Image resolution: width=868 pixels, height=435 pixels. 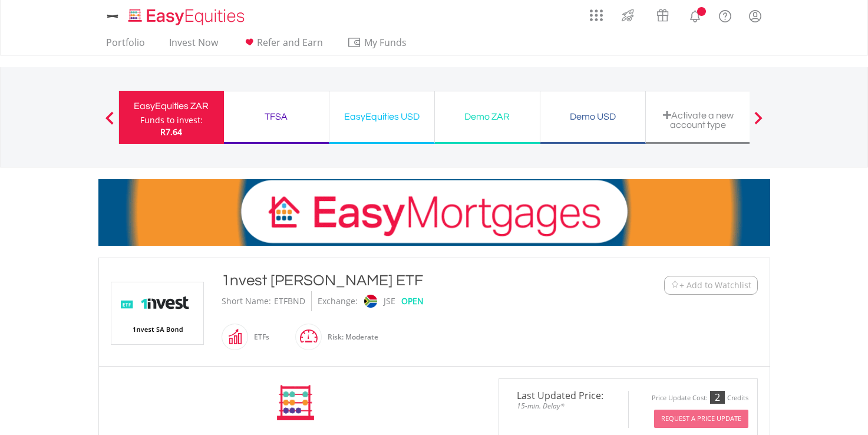 I want to click on div: Short Name:, so click(x=246, y=301).